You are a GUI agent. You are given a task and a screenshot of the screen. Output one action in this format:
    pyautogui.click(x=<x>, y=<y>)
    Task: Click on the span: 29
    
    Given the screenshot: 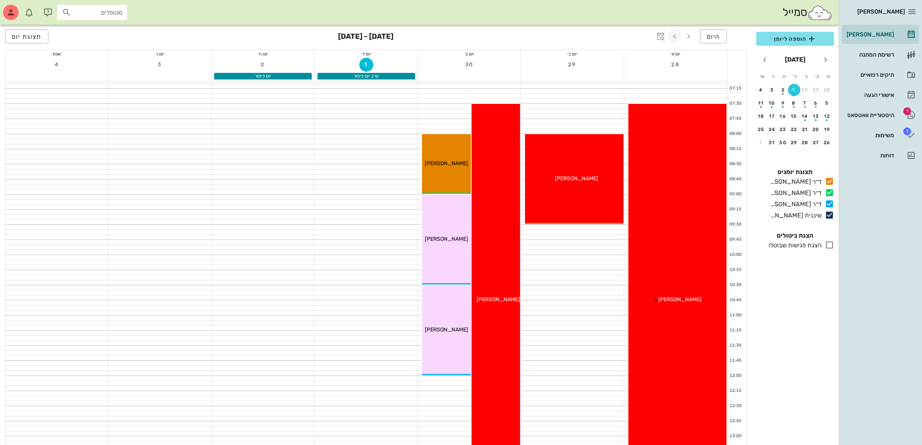 What is the action you would take?
    pyautogui.click(x=572, y=64)
    